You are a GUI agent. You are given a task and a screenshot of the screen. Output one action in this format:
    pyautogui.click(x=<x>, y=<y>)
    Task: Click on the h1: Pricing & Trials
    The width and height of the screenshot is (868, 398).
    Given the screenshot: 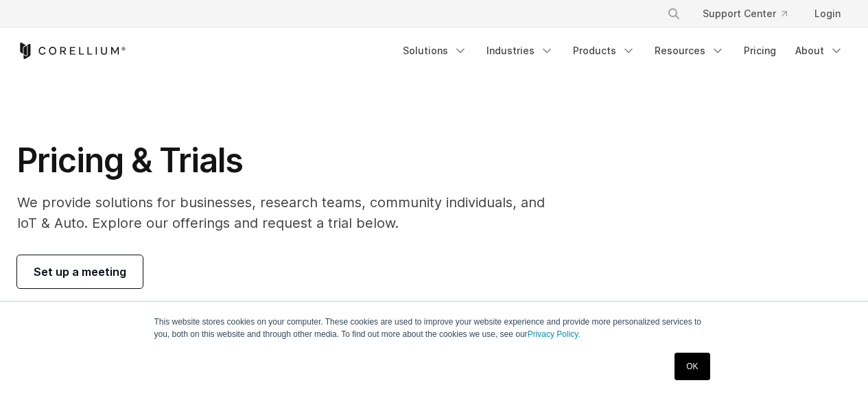 What is the action you would take?
    pyautogui.click(x=290, y=160)
    